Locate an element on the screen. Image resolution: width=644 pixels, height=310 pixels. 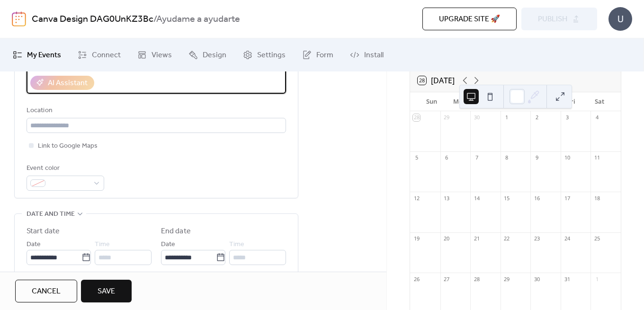
span: Date and time is located at coordinates (50, 214).